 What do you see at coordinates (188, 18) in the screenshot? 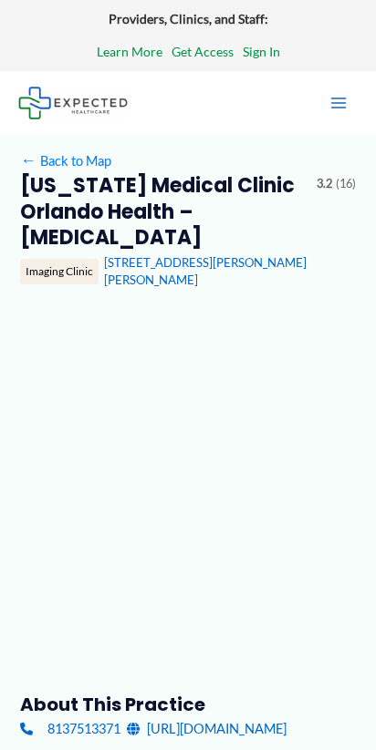
I see `strong: Providers, Clinics, and Staff:` at bounding box center [188, 18].